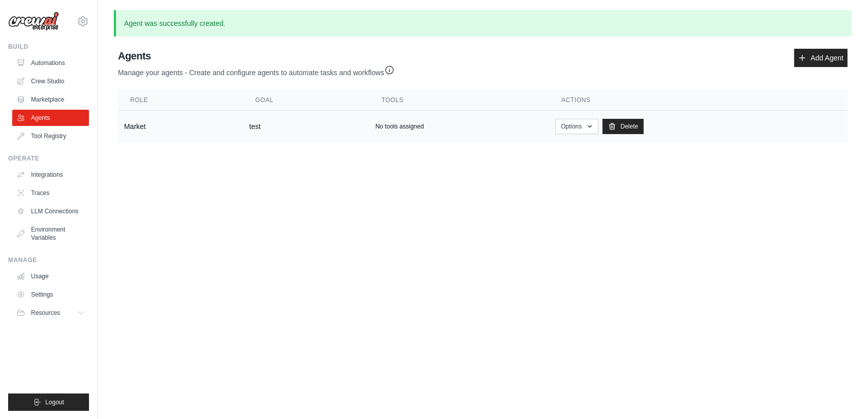 The height and width of the screenshot is (419, 868). What do you see at coordinates (50, 313) in the screenshot?
I see `button: Resources` at bounding box center [50, 313].